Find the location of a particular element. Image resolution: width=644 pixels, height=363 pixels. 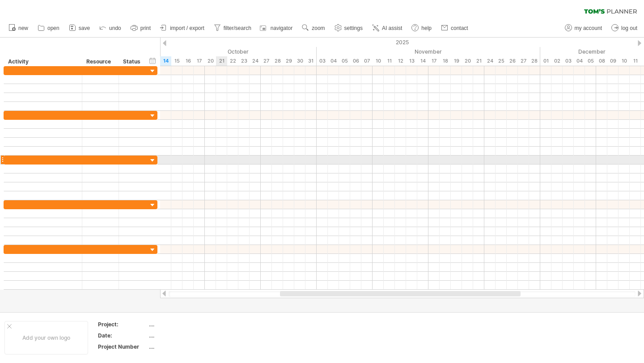

a: print is located at coordinates (141, 28).